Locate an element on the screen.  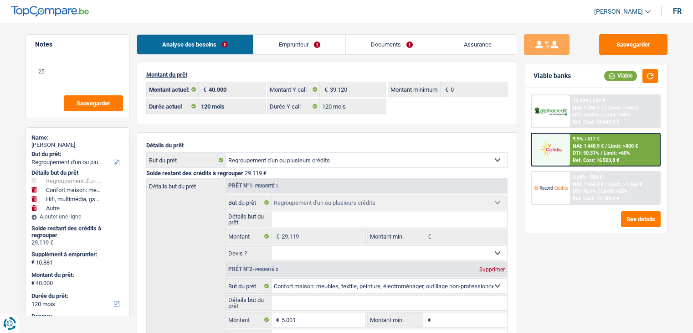
a: Analyse des besoins is located at coordinates (195, 44).